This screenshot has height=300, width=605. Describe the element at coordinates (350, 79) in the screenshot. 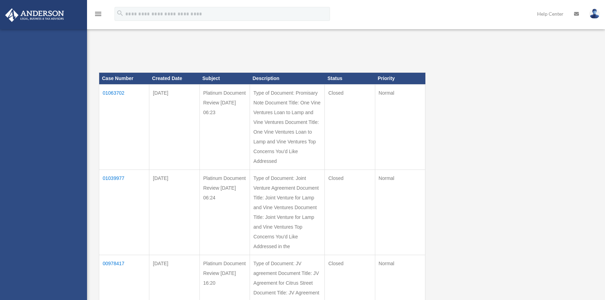

I see `th: Status` at that location.